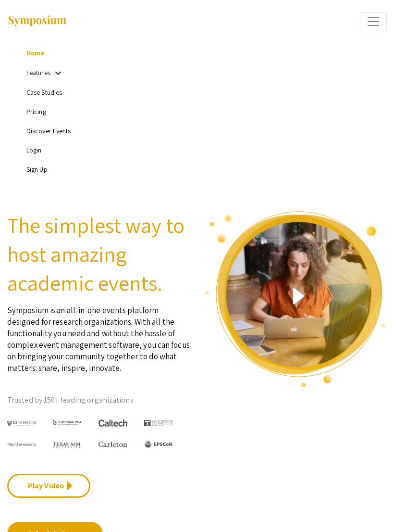  I want to click on mat-icon: Expand Features list, so click(58, 73).